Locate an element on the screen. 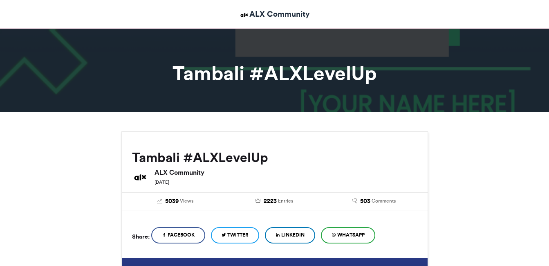 The image size is (549, 266). a: LinkedIn is located at coordinates (290, 235).